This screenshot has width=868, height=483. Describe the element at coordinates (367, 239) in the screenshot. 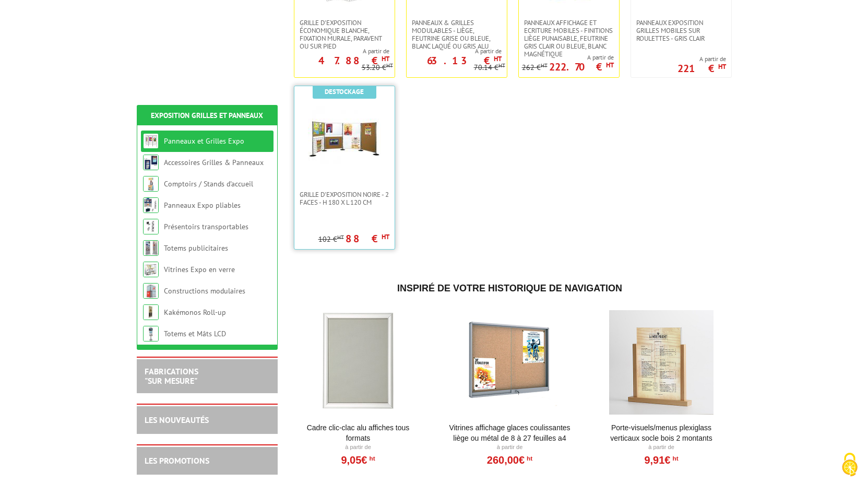

I see `p: 88 €` at that location.